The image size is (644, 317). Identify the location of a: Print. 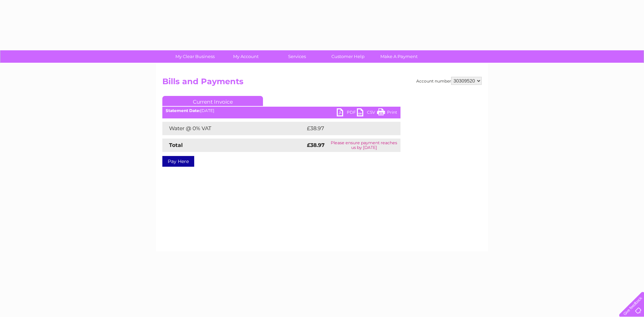
(387, 113).